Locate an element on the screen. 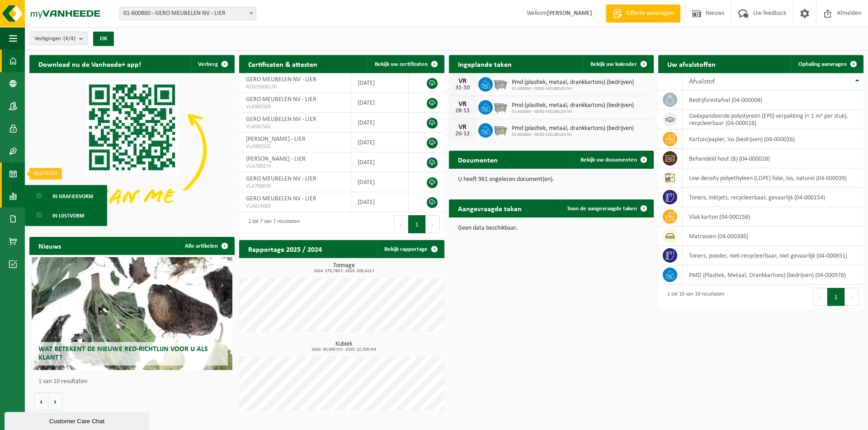  span: Wat betekent de nieuwe RED-richtlijn voor u als klant? is located at coordinates (123, 353).